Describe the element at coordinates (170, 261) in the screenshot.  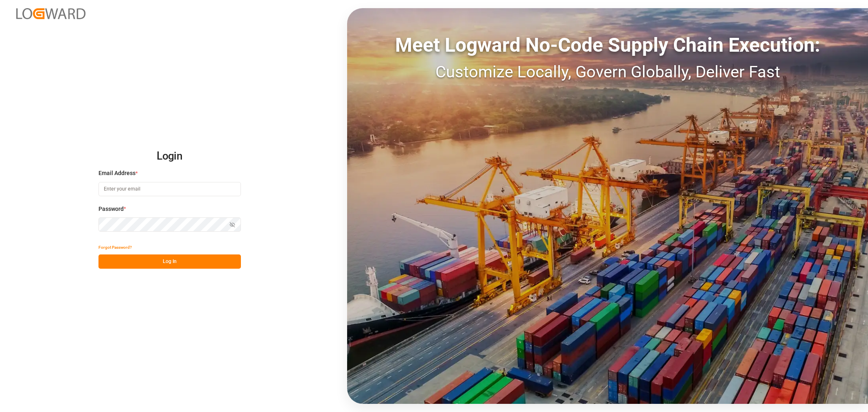
I see `button: Log In` at that location.